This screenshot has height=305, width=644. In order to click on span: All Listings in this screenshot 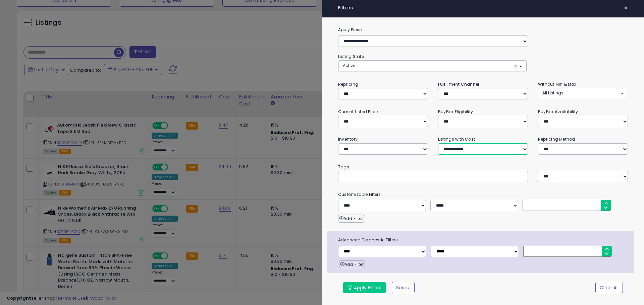, I will do `click(553, 93)`.